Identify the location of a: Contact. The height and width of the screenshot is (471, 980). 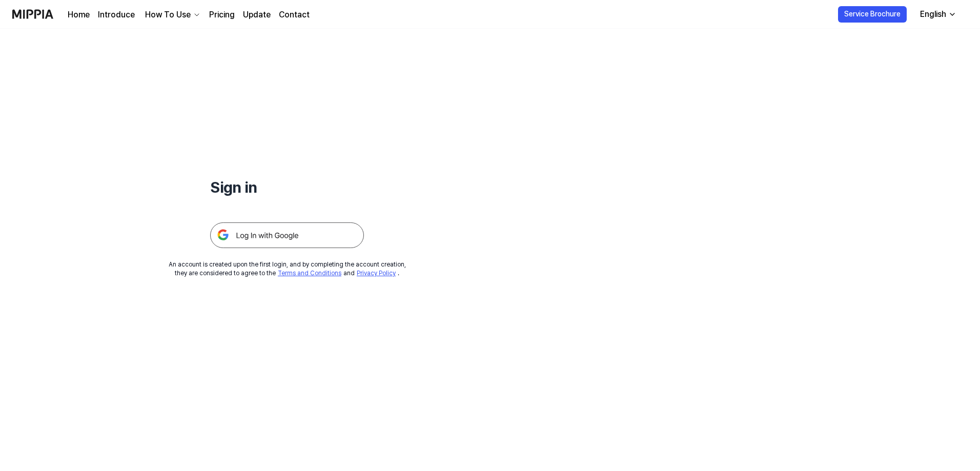
(294, 15).